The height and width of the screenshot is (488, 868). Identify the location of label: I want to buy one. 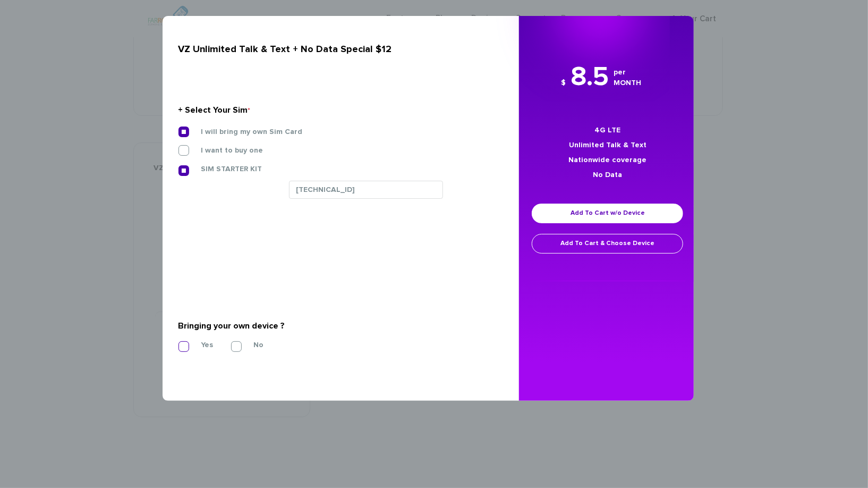
(224, 150).